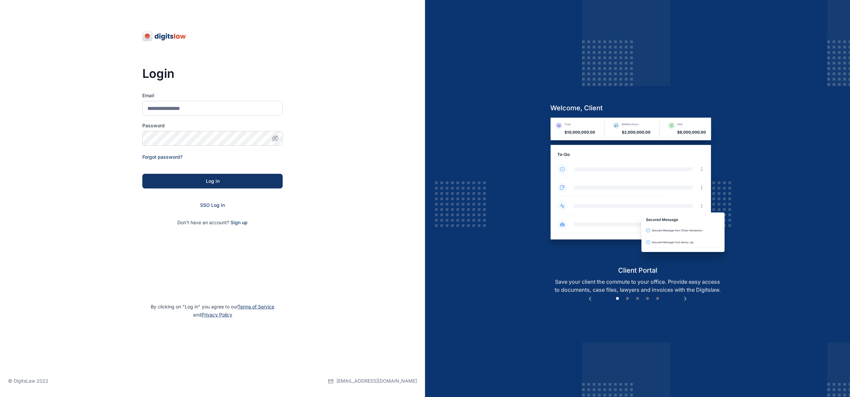 The image size is (850, 397). I want to click on button: 1, so click(617, 299).